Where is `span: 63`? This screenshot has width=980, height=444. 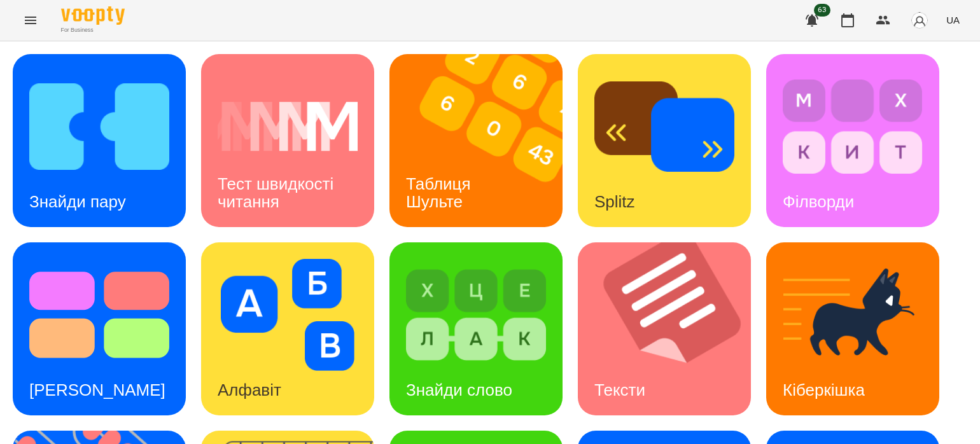
span: 63 is located at coordinates (822, 10).